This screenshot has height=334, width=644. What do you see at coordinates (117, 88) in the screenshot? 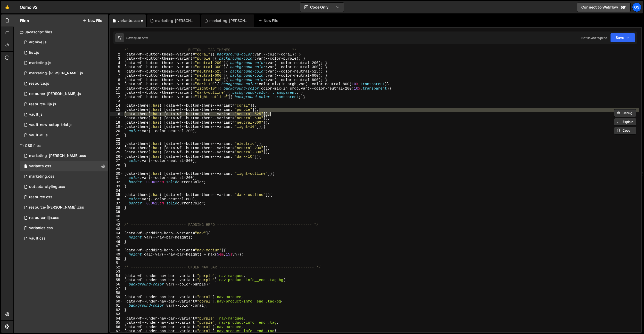
I see `div: 10` at bounding box center [117, 88].